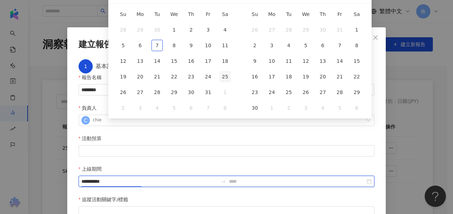  I want to click on div: 5, so click(123, 45).